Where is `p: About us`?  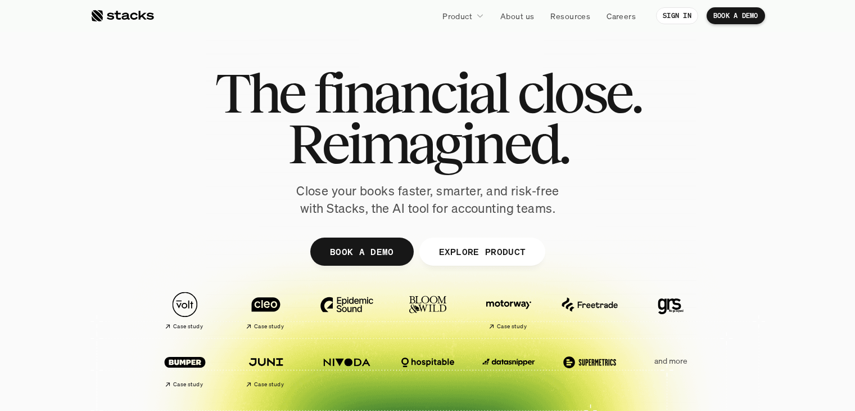 p: About us is located at coordinates (517, 16).